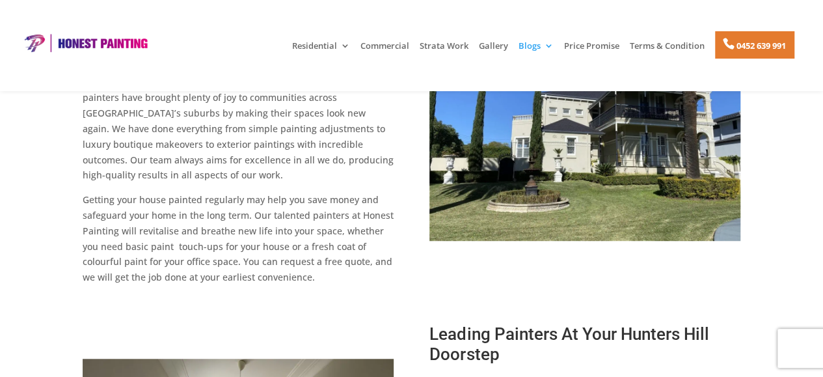  Describe the element at coordinates (667, 52) in the screenshot. I see `a: Terms & Condition` at that location.